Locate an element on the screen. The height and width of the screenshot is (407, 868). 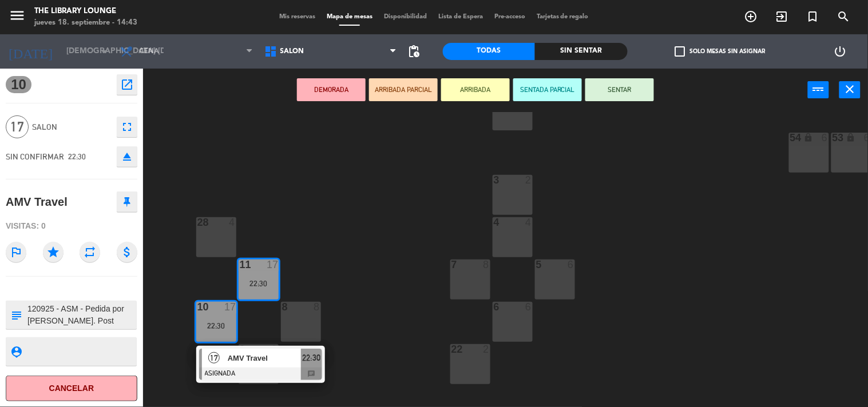
span: Cena is located at coordinates (149, 52).